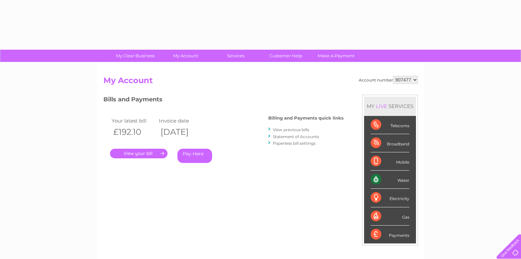 This screenshot has width=521, height=259. I want to click on h2: My Account, so click(261, 82).